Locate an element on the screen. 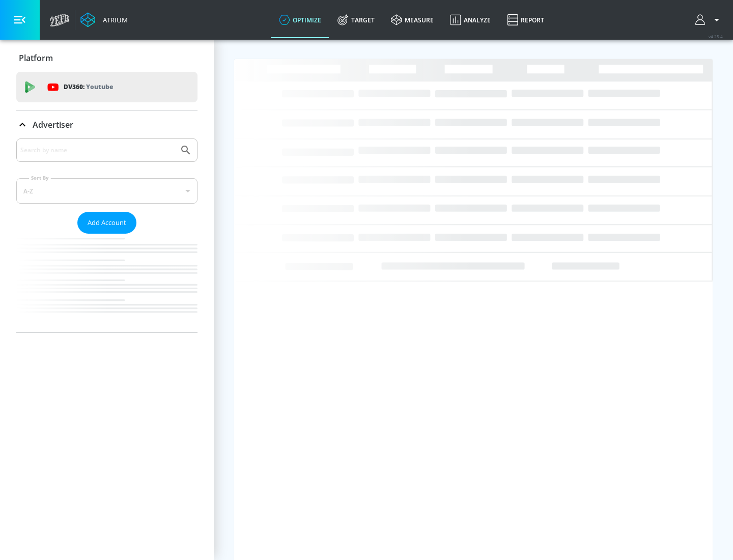 This screenshot has width=733, height=560. div: Platform is located at coordinates (107, 58).